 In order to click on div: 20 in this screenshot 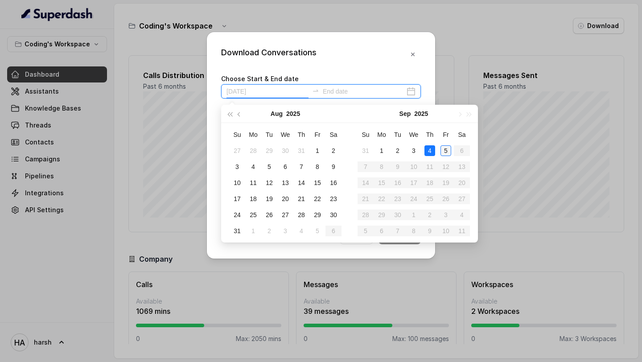, I will do `click(285, 199)`.